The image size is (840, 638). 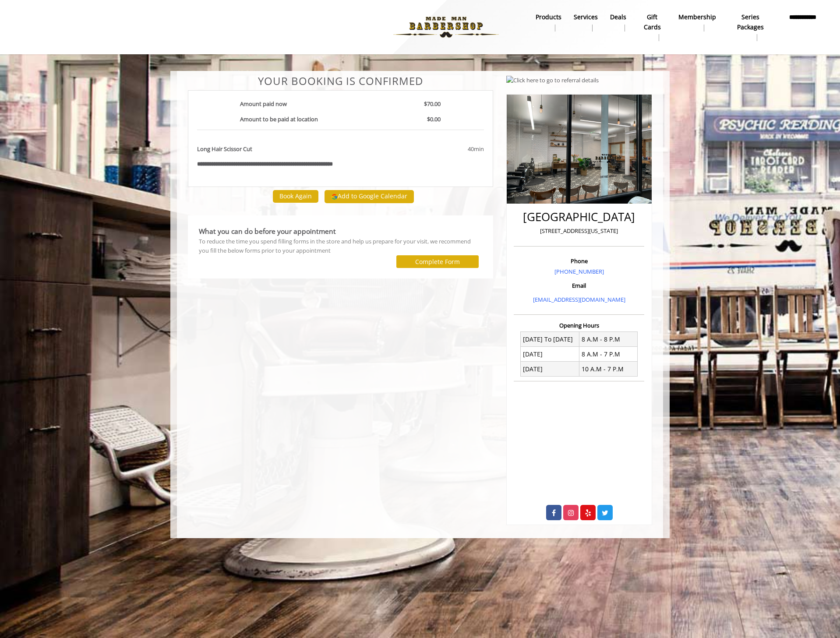 I want to click on label: Complete Form, so click(x=437, y=262).